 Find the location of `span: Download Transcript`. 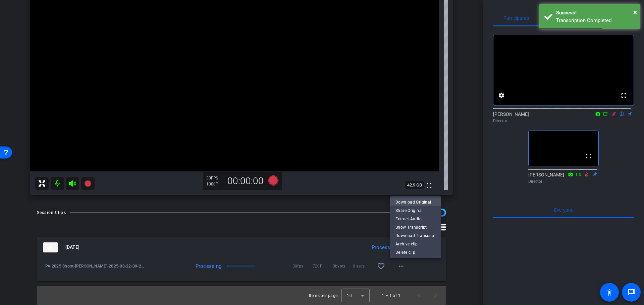

span: Download Transcript is located at coordinates (416, 236).